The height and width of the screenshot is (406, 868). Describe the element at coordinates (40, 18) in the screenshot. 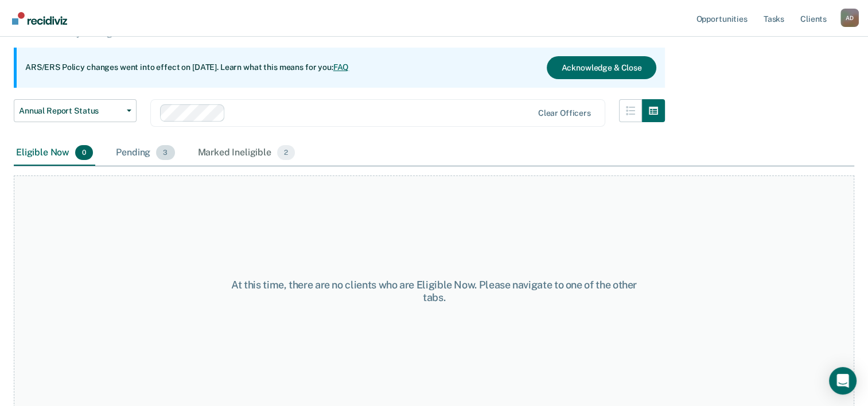

I see `img: Recidiviz` at that location.